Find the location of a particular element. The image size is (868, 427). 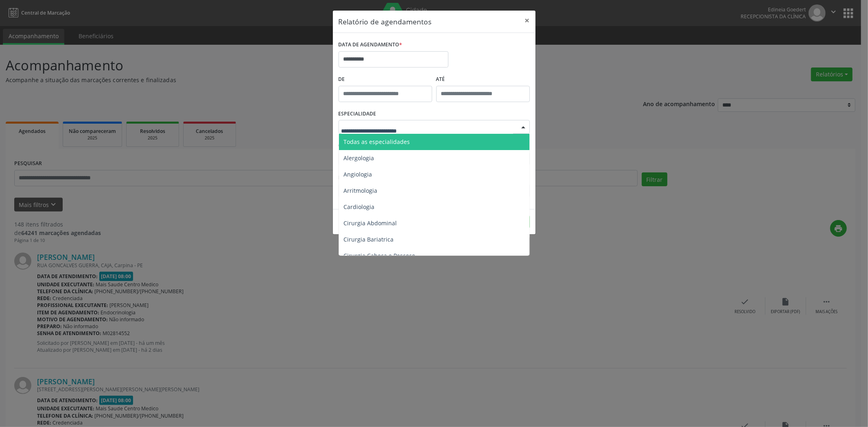

span: Alergologia is located at coordinates (359, 157).